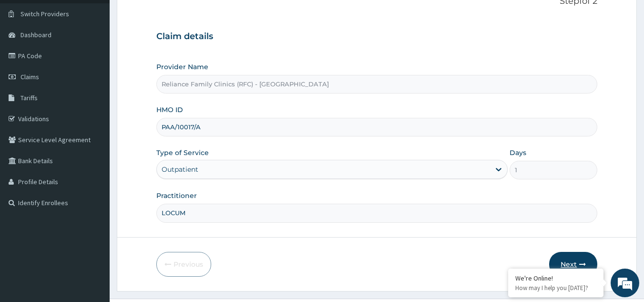 The width and height of the screenshot is (644, 302). Describe the element at coordinates (182, 67) in the screenshot. I see `label: Provider Name` at that location.